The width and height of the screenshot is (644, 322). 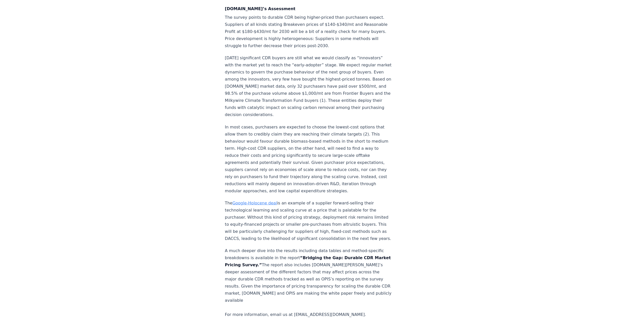 What do you see at coordinates (309, 283) in the screenshot?
I see `p: A much deeper dive into the results including data tables and method-specific breakdowns is avail...` at bounding box center [309, 283].